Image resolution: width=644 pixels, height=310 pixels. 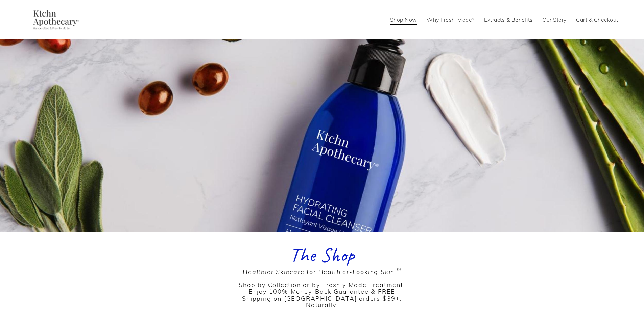 What do you see at coordinates (399, 269) in the screenshot?
I see `sup: ™` at bounding box center [399, 269].